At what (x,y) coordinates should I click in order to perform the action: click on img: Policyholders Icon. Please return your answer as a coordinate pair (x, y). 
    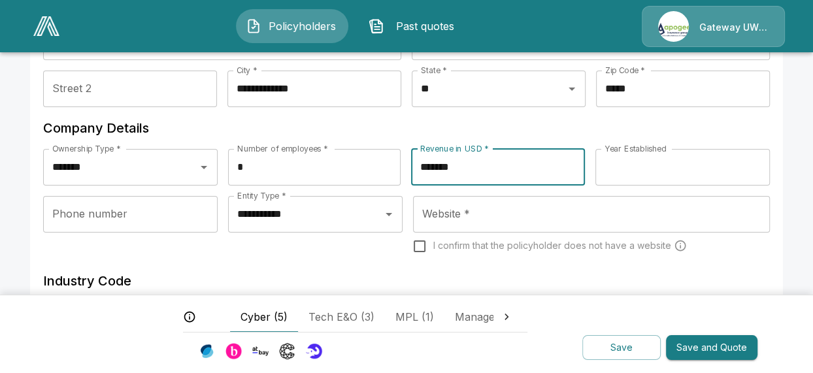
    Looking at the image, I should click on (253, 26).